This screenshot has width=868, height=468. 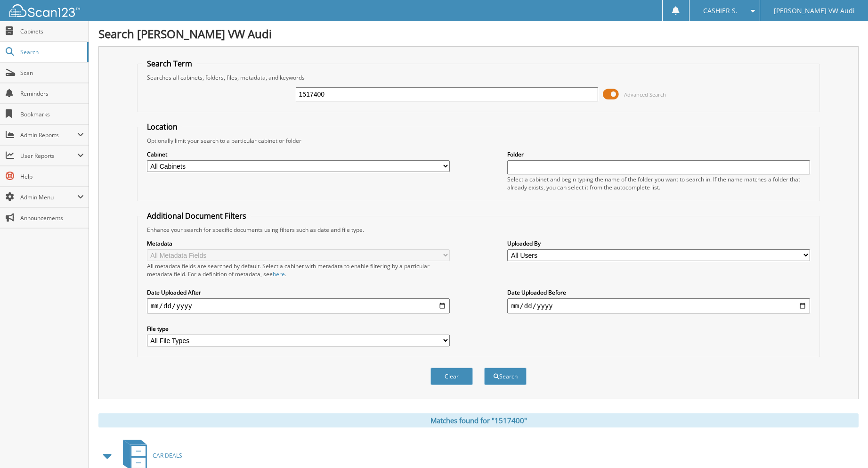 I want to click on div: All metadata fields are searched by default. Select a cabinet with metadata to enable filtering b..., so click(x=298, y=271).